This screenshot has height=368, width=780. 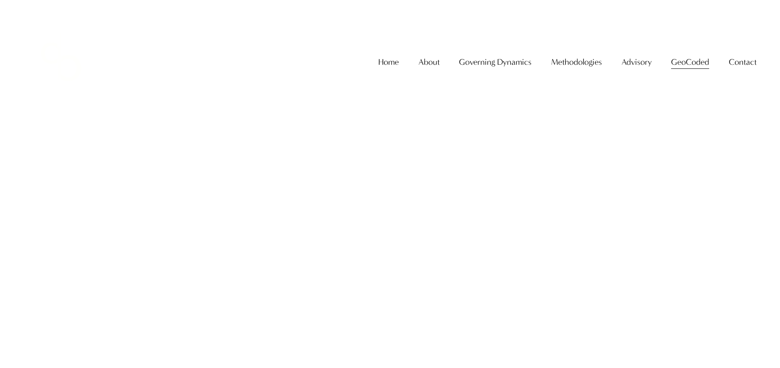 I want to click on a: Home, so click(x=388, y=62).